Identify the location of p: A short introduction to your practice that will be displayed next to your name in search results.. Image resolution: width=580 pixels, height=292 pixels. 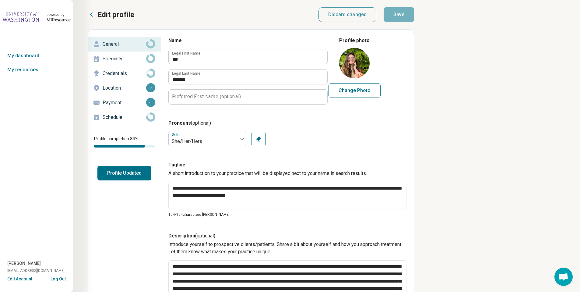
(287, 173).